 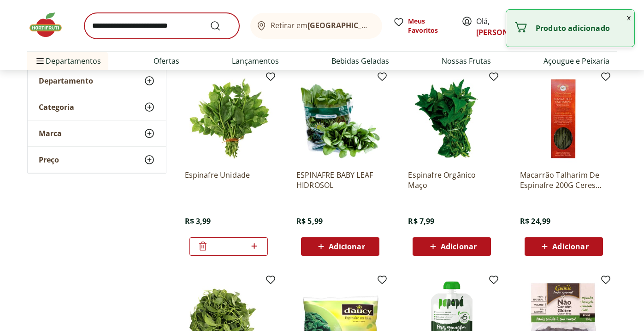 What do you see at coordinates (360, 61) in the screenshot?
I see `a: Bebidas Geladas` at bounding box center [360, 61].